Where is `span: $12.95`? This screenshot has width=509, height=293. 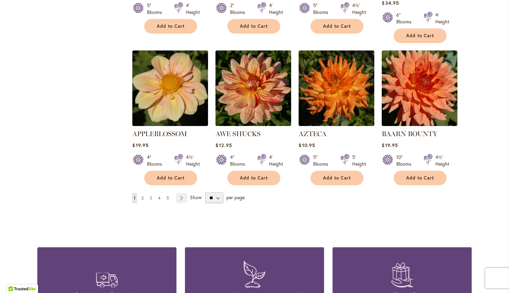 span: $12.95 is located at coordinates (223, 145).